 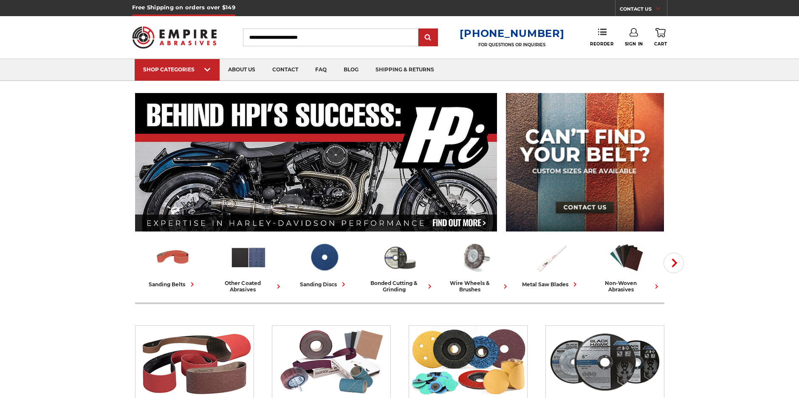 What do you see at coordinates (324, 264) in the screenshot?
I see `a: sanding discs` at bounding box center [324, 264].